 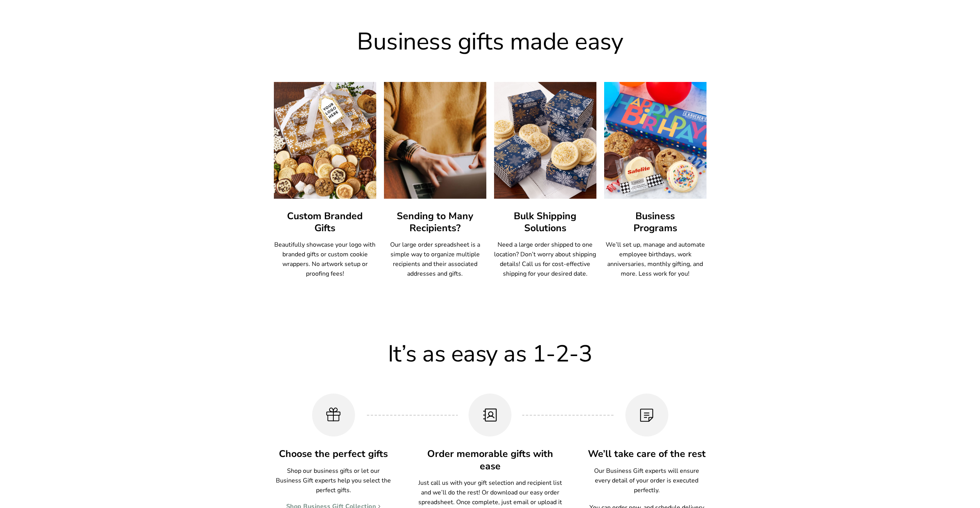 What do you see at coordinates (333, 480) in the screenshot?
I see `p: Shop our business gifts or let our Business Gift experts help you select the perfect gifts.` at bounding box center [333, 480].